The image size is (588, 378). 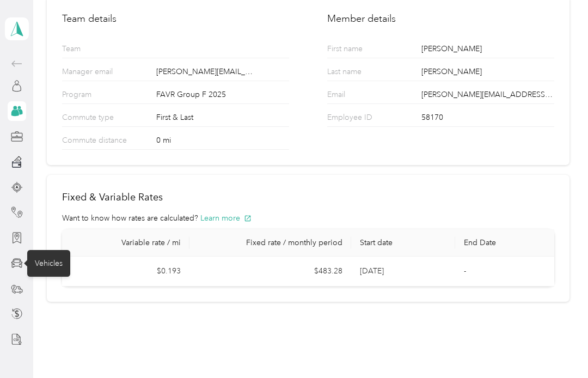 What do you see at coordinates (270, 271) in the screenshot?
I see `td: $483.28` at bounding box center [270, 271].